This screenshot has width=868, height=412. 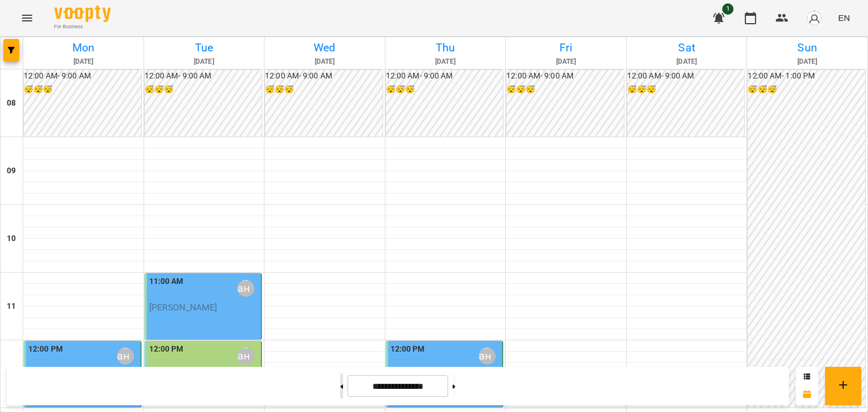 What do you see at coordinates (844, 17) in the screenshot?
I see `button: EN` at bounding box center [844, 17].